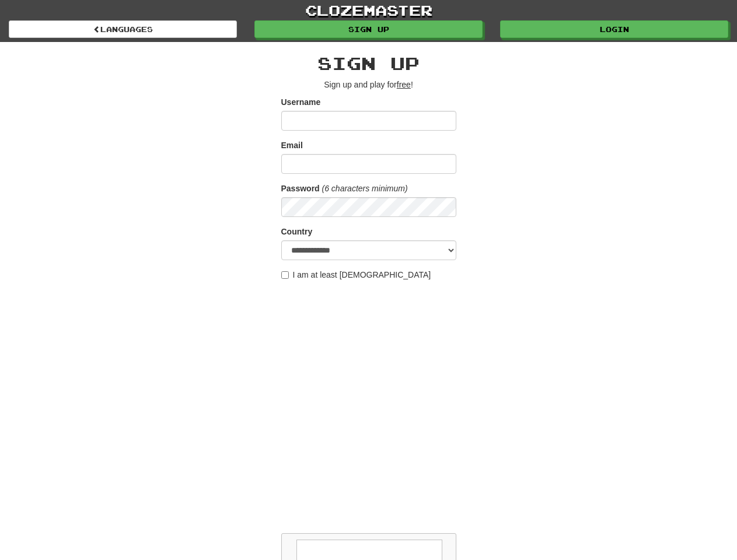  Describe the element at coordinates (614, 29) in the screenshot. I see `a: Login` at that location.